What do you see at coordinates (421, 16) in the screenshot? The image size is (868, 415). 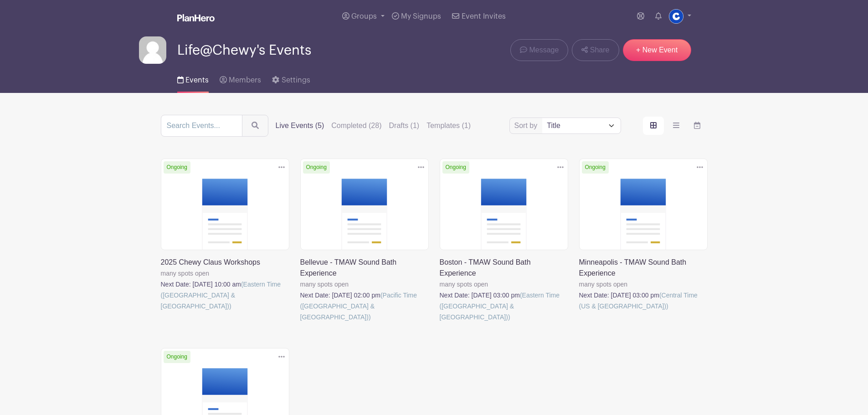 I see `span: My Signups` at bounding box center [421, 16].